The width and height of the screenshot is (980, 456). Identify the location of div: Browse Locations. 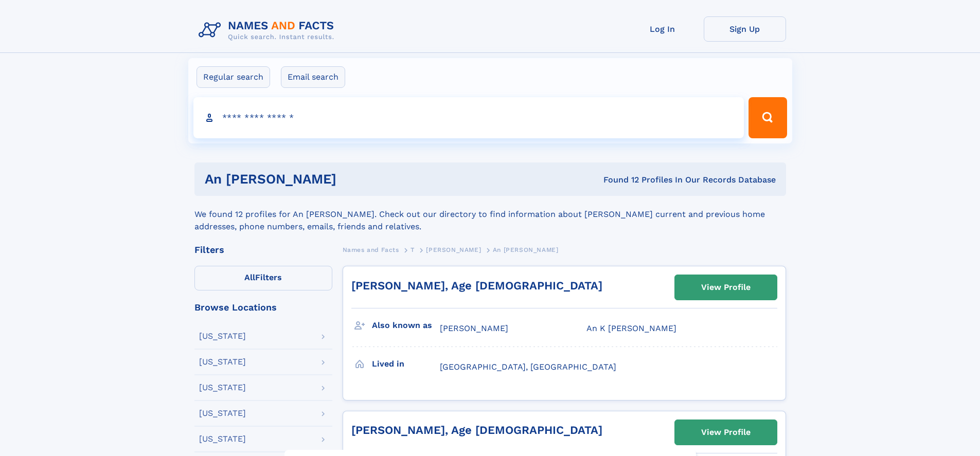
(263, 307).